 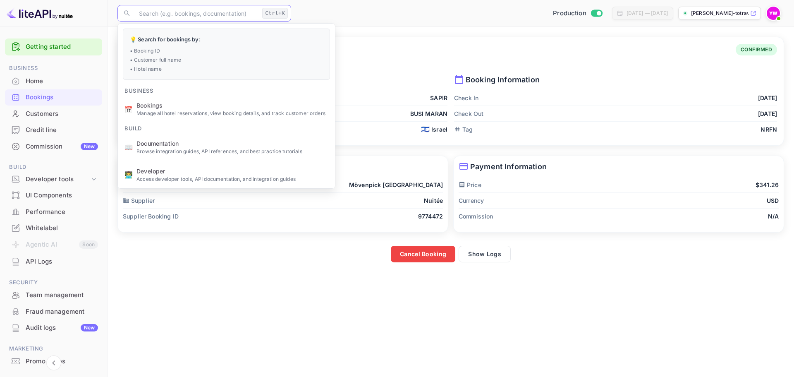 I want to click on p: Check In, so click(x=466, y=98).